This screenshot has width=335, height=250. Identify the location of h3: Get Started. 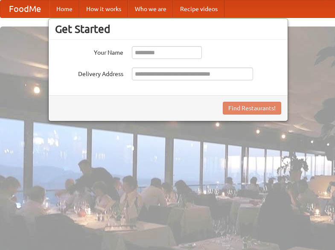
(168, 29).